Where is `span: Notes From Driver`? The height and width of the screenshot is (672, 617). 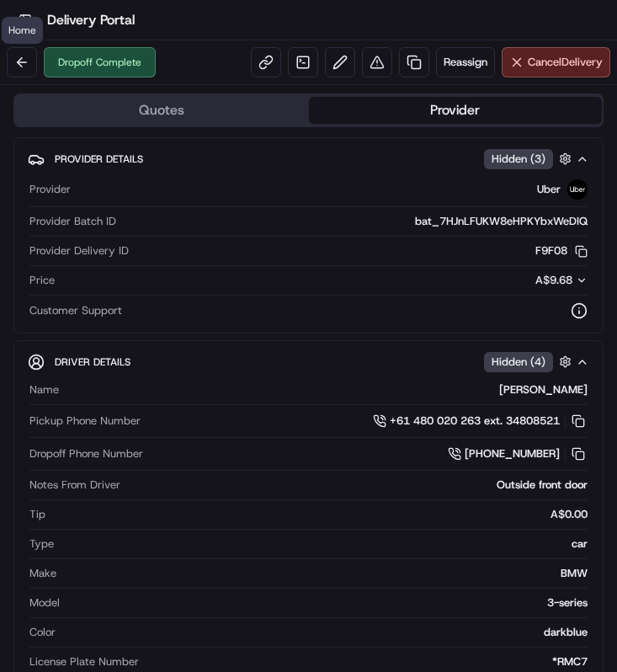
span: Notes From Driver is located at coordinates (75, 485).